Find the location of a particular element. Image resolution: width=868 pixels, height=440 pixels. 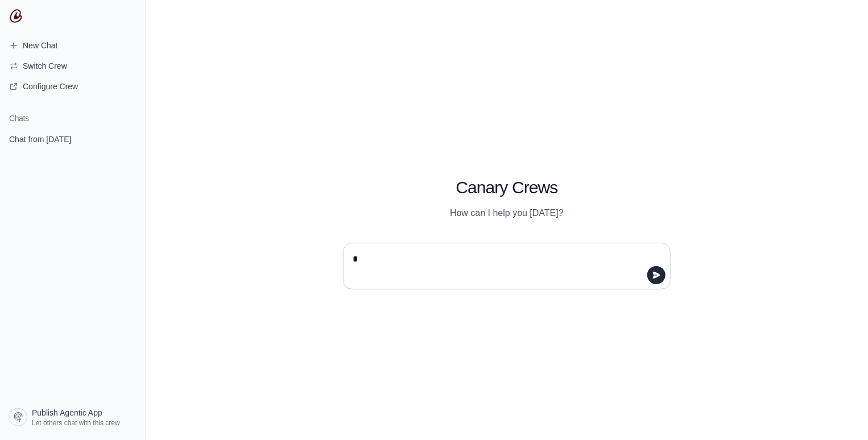

button: Switch Crew is located at coordinates (72, 66).